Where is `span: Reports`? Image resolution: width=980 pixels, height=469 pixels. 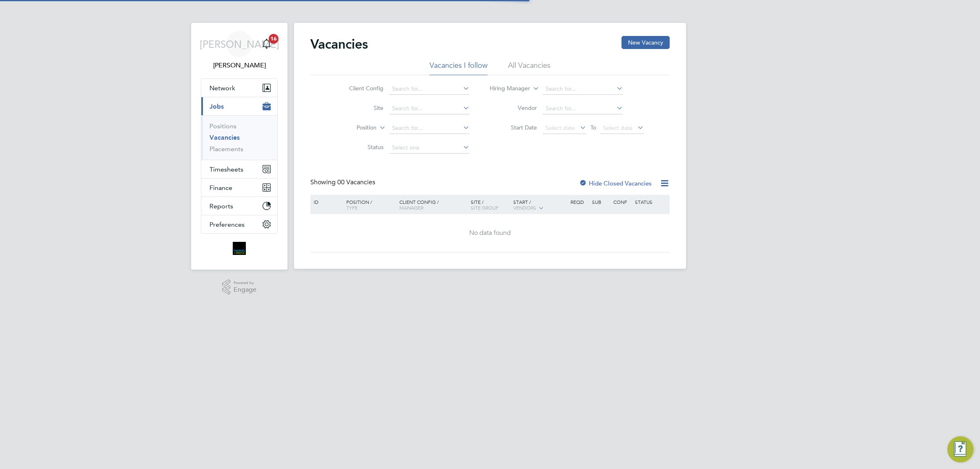 span: Reports is located at coordinates (222, 206).